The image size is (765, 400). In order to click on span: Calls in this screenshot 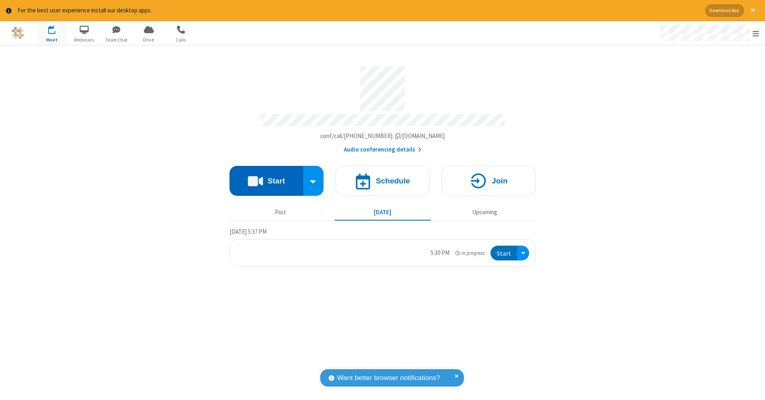, I will do `click(181, 40)`.